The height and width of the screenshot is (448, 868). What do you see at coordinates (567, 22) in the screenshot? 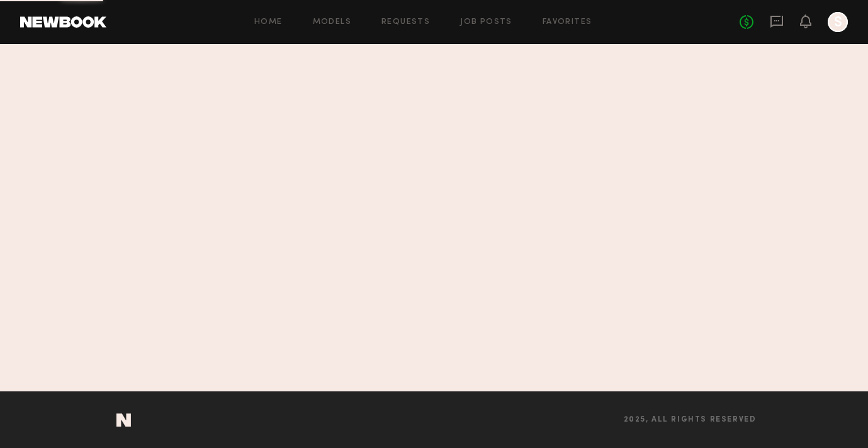
I see `a: Favorites` at bounding box center [567, 22].